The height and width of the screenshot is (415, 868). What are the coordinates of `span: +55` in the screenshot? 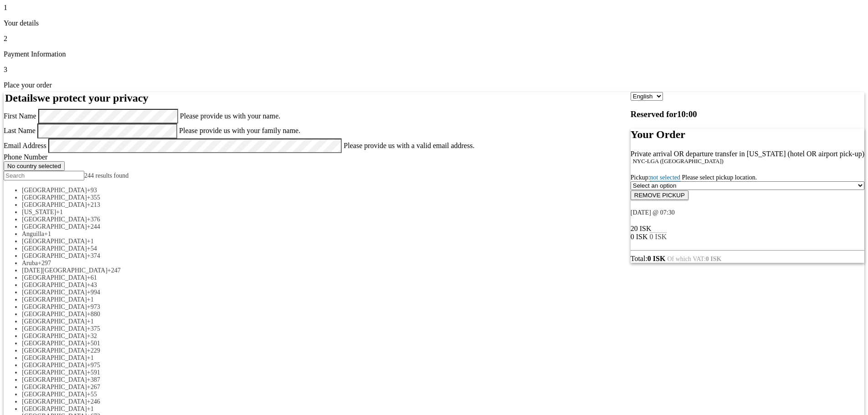 It's located at (92, 394).